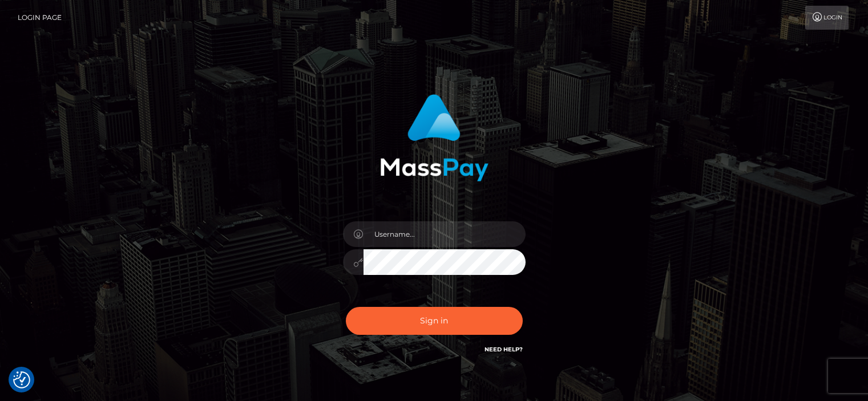  I want to click on input: Username..., so click(444, 234).